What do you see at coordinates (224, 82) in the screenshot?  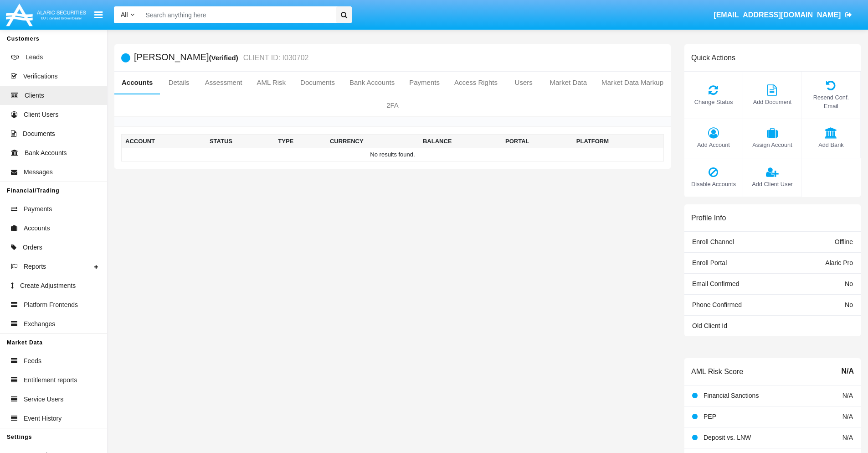 I see `a: Assessment` at bounding box center [224, 82].